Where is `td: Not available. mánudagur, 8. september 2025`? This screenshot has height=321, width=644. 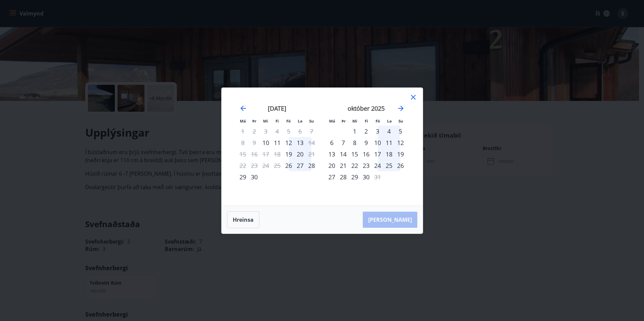 td: Not available. mánudagur, 8. september 2025 is located at coordinates (243, 143).